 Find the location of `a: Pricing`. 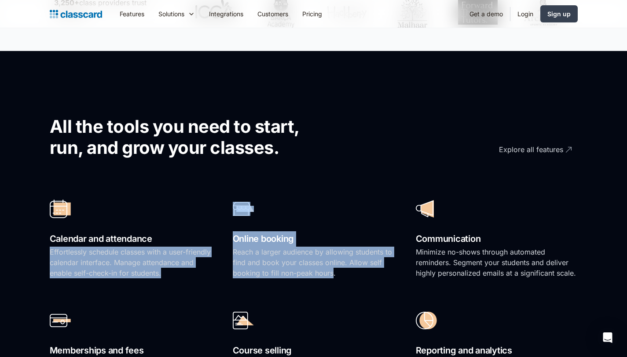

a: Pricing is located at coordinates (312, 14).